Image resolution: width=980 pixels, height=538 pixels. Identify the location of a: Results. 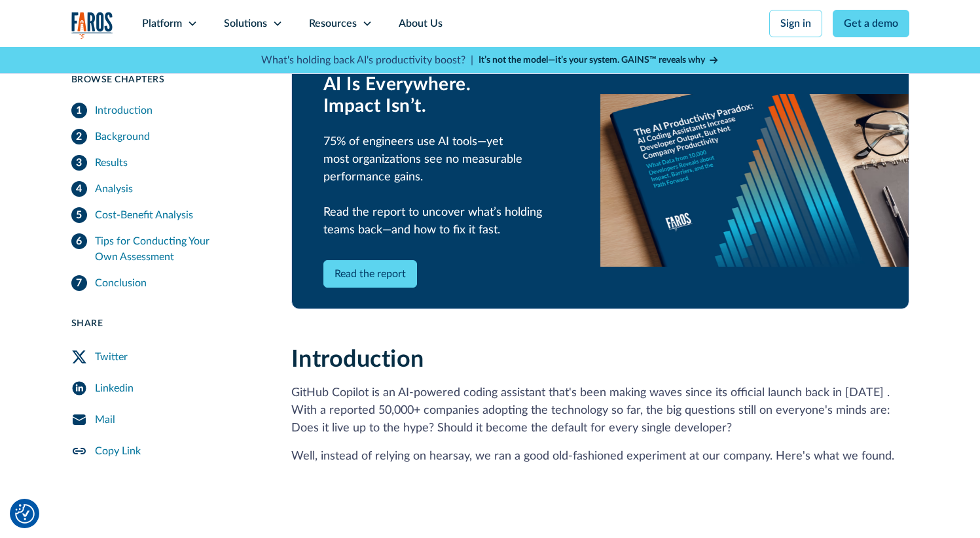
(165, 163).